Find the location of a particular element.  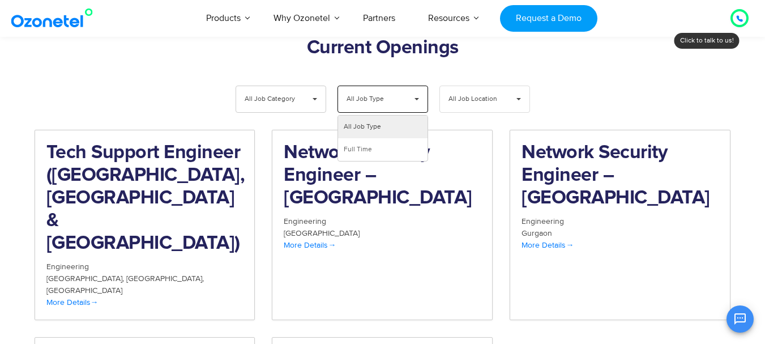

span: All Job Category is located at coordinates (271, 99).